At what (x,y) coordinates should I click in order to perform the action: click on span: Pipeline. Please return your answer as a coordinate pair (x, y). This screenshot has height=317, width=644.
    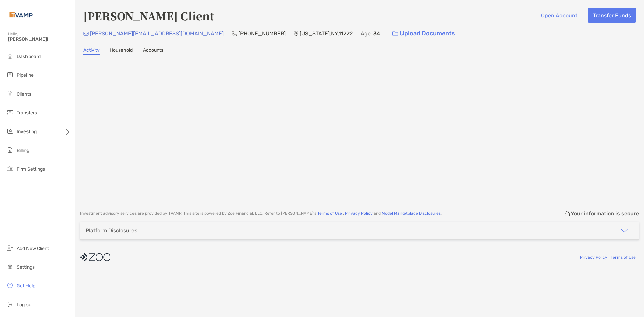
    Looking at the image, I should click on (25, 75).